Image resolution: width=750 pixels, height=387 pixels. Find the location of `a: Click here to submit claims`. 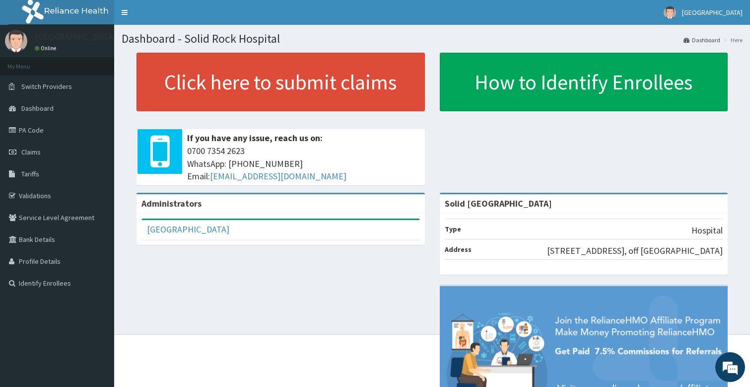

a: Click here to submit claims is located at coordinates (281, 82).